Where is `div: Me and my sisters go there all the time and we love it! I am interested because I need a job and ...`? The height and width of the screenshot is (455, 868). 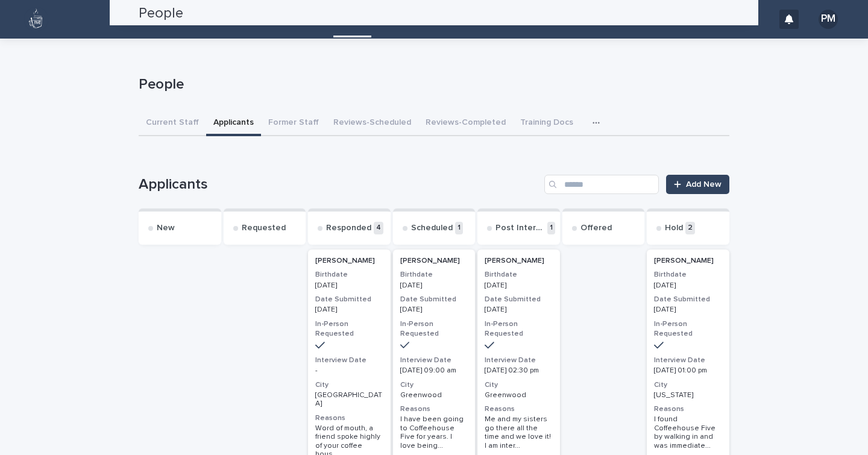
div: Me and my sisters go there all the time and we love it! I am interested because I need a job and ... is located at coordinates (518, 433).